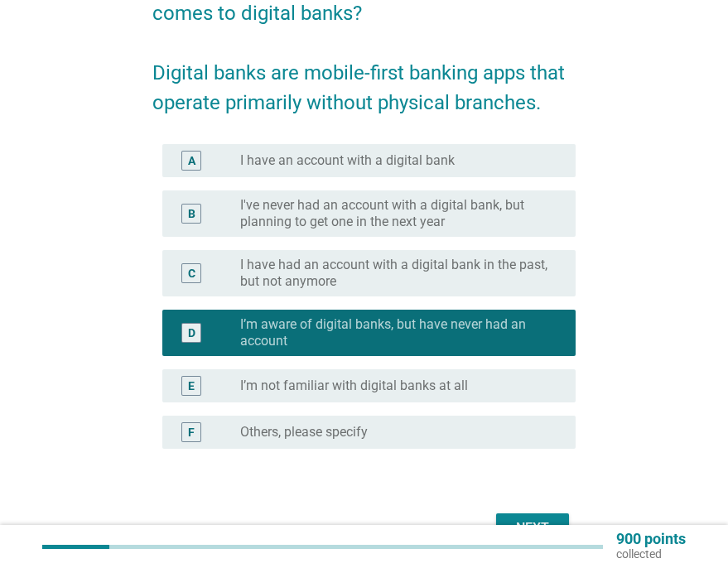 The height and width of the screenshot is (568, 728). I want to click on label: I've never had an account with a digital bank, but planning to get one in the next year, so click(394, 214).